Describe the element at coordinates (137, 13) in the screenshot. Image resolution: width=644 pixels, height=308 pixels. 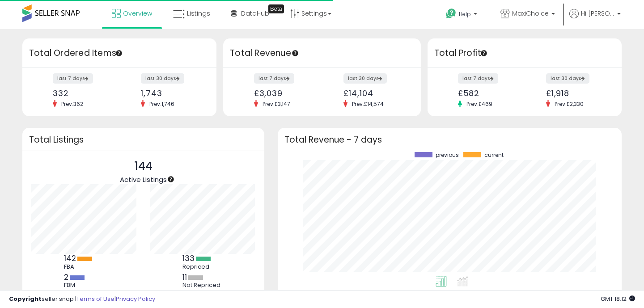
I see `span: Overview` at that location.